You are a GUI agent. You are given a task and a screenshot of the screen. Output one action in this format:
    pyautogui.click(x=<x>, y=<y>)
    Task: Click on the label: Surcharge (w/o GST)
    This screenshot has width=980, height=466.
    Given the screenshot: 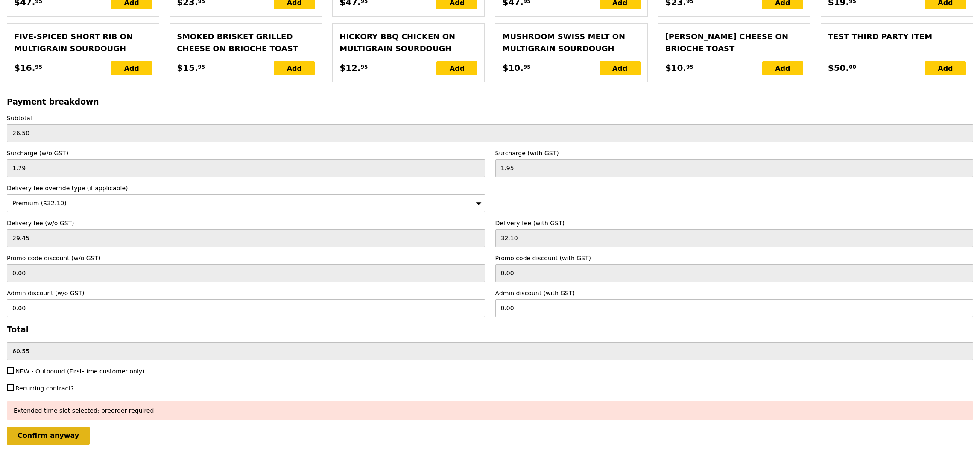 What is the action you would take?
    pyautogui.click(x=246, y=153)
    